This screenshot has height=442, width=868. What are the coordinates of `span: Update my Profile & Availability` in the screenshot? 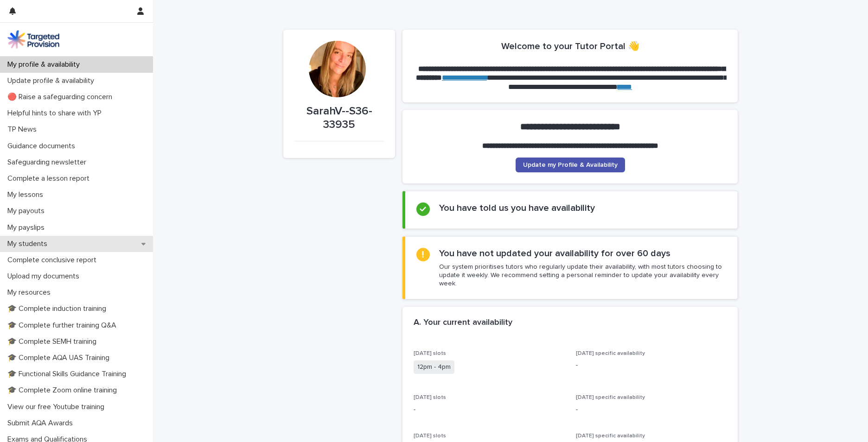 It's located at (570, 165).